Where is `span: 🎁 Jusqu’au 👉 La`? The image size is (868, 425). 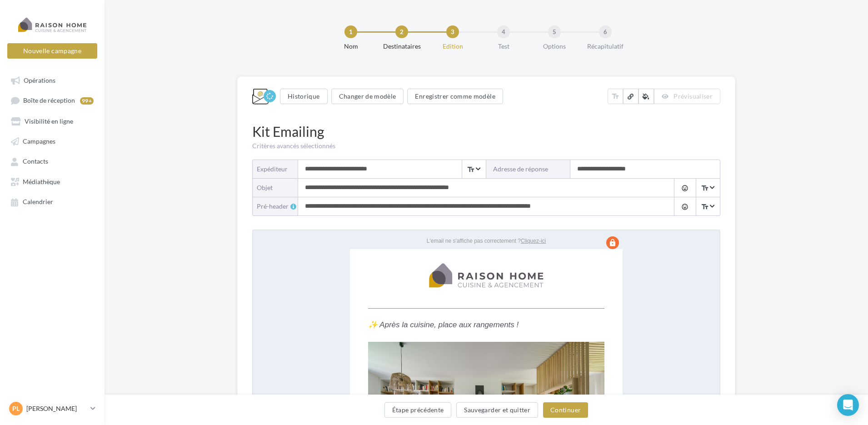 span: 🎁 Jusqu’au 👉 La is located at coordinates (236, 415).